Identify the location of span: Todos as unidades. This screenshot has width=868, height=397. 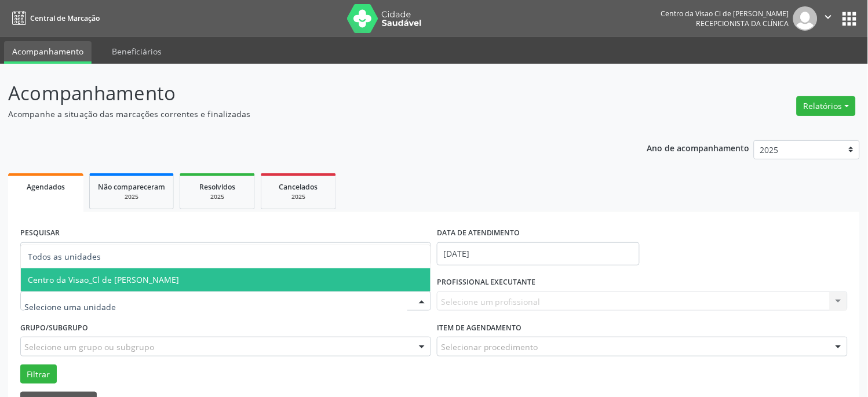
(65, 256).